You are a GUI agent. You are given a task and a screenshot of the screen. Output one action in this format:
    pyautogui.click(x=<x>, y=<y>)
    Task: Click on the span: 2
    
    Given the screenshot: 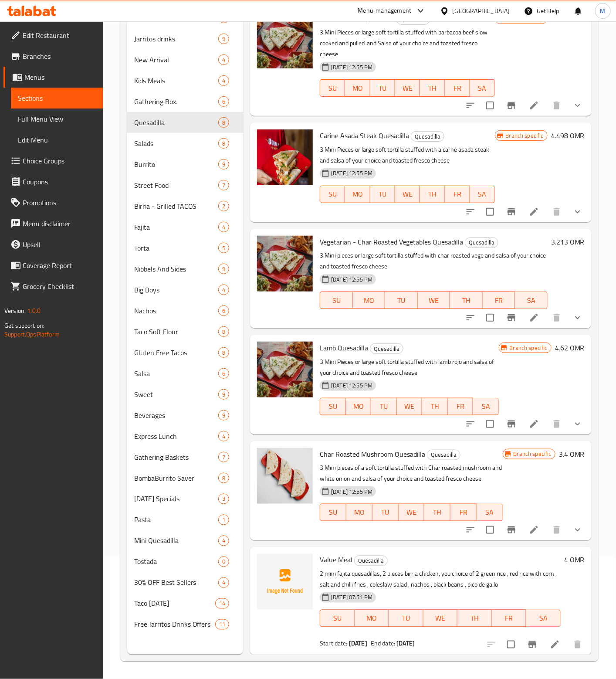 What is the action you would take?
    pyautogui.click(x=223, y=206)
    